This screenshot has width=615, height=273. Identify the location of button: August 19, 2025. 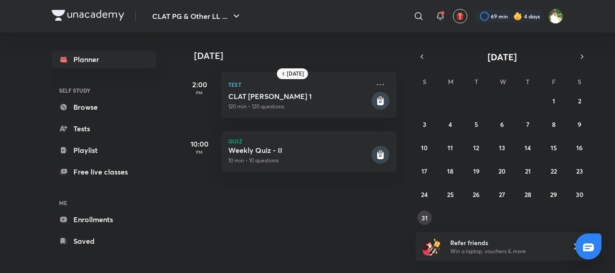
(476, 171).